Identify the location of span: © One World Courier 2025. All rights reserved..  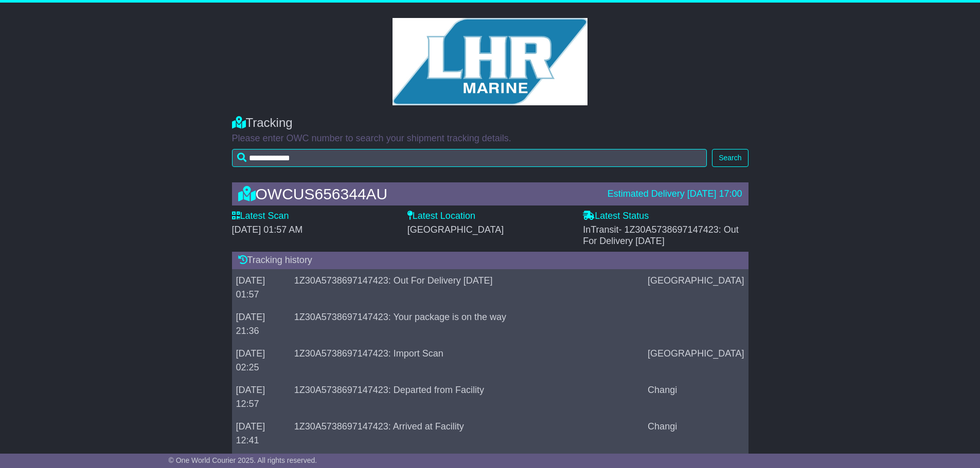
(243, 461).